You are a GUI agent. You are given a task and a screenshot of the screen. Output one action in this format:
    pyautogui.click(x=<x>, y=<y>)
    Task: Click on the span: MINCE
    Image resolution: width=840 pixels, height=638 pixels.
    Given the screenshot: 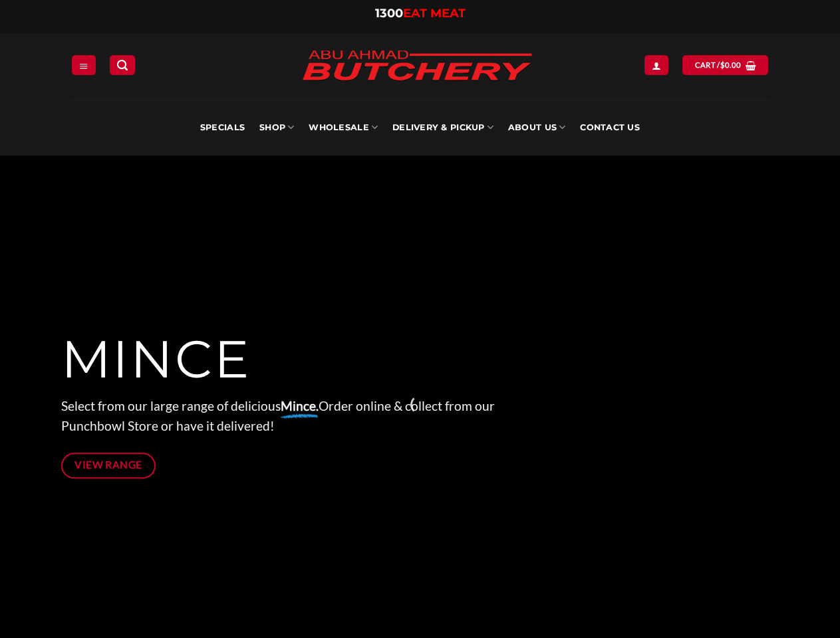 What is the action you would take?
    pyautogui.click(x=156, y=359)
    